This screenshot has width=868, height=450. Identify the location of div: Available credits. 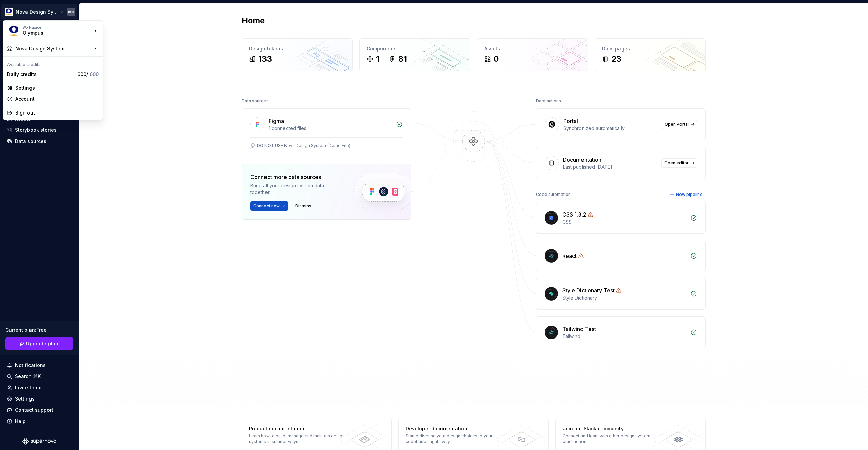
(53, 63).